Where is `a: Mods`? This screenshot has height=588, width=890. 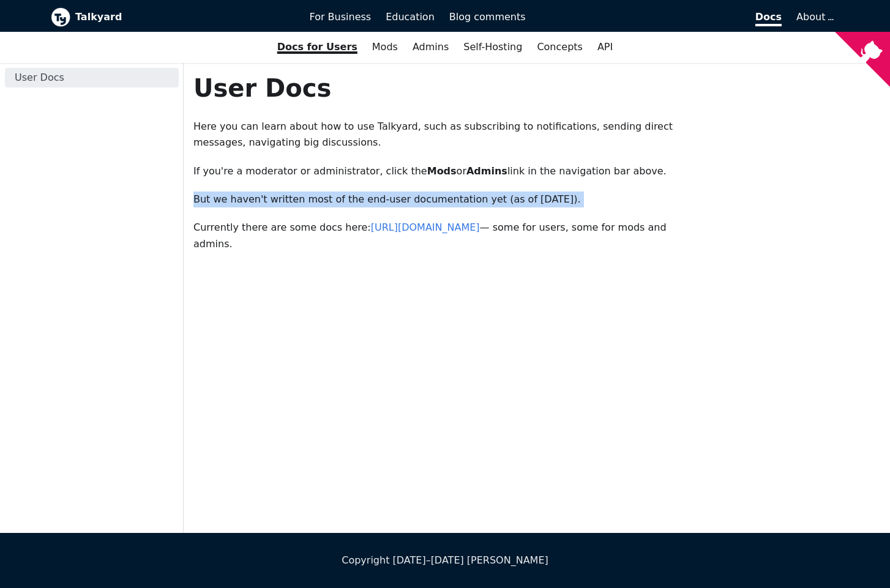
a: Mods is located at coordinates (385, 47).